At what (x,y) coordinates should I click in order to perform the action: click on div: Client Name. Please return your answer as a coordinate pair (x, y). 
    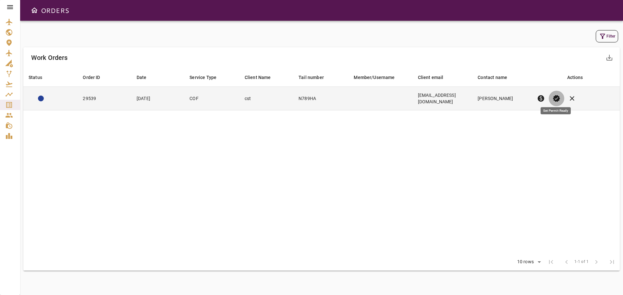
    Looking at the image, I should click on (257, 77).